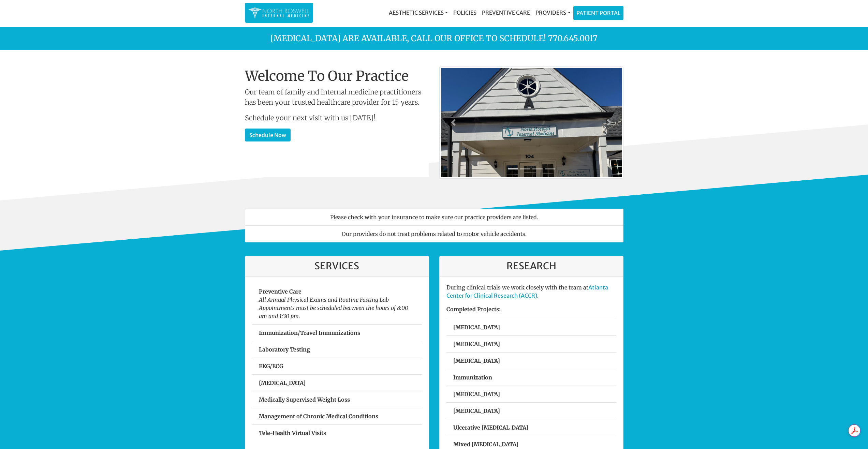 Image resolution: width=868 pixels, height=449 pixels. What do you see at coordinates (319, 417) in the screenshot?
I see `strong: Management of Chronic Medical Conditions` at bounding box center [319, 417].